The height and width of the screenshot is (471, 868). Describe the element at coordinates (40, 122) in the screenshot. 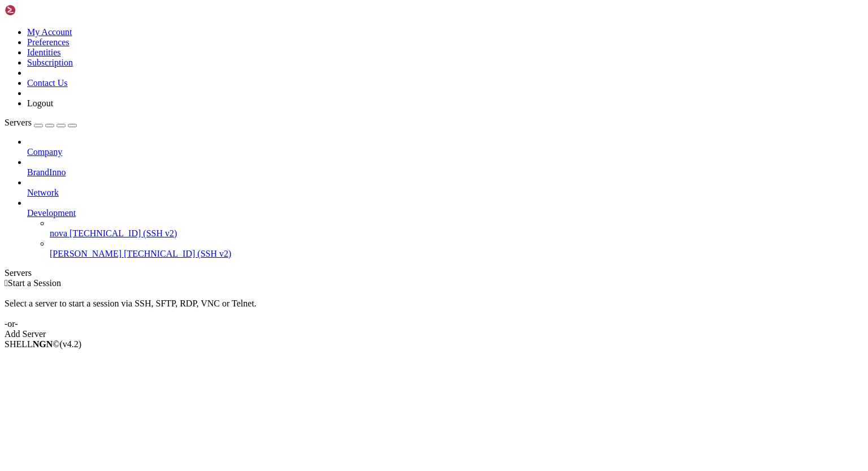

I see `a: Servers` at that location.